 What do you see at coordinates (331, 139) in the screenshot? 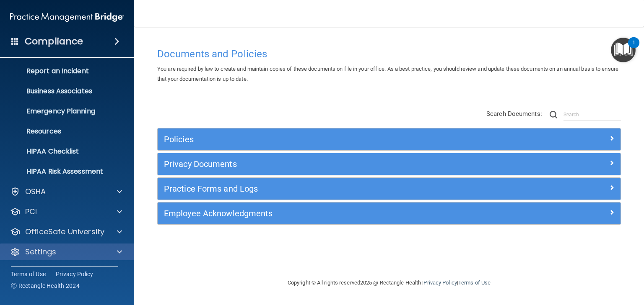
I see `h5: Policies` at bounding box center [331, 139].